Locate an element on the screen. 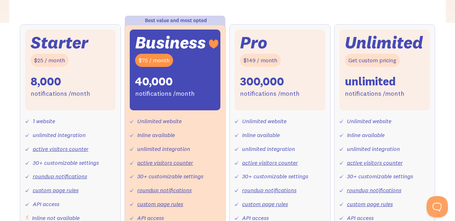 The width and height of the screenshot is (455, 221). div: unlimited is located at coordinates (370, 81).